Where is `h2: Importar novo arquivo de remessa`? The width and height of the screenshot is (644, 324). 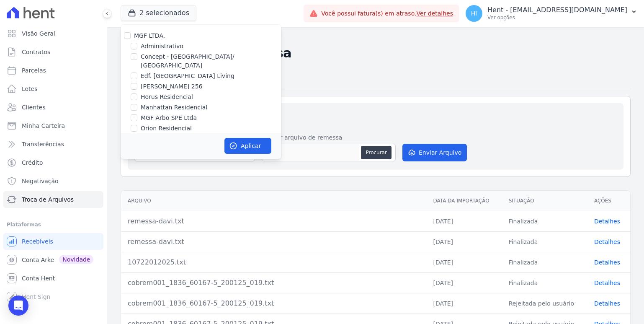 h2: Importar novo arquivo de remessa is located at coordinates (376, 116).